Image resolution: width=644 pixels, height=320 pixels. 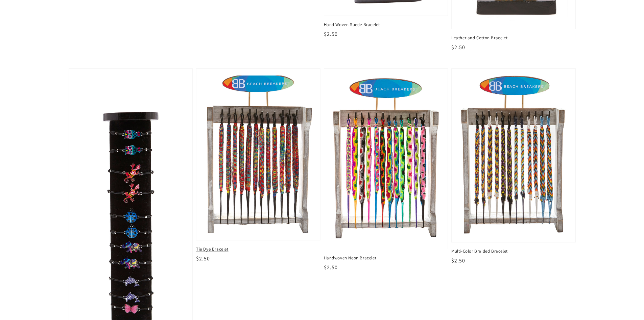 What do you see at coordinates (258, 154) in the screenshot?
I see `img: Tie Dye Bracelet` at bounding box center [258, 154].